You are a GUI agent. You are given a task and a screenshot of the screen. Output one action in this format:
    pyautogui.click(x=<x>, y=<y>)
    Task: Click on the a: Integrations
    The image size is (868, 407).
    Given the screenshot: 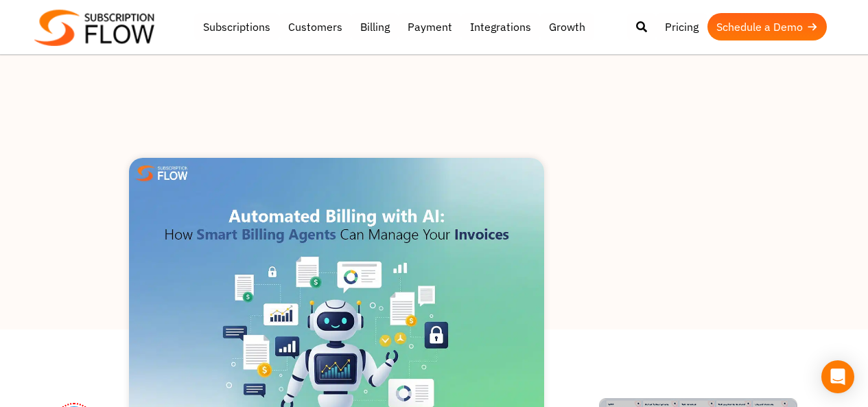 What is the action you would take?
    pyautogui.click(x=501, y=27)
    